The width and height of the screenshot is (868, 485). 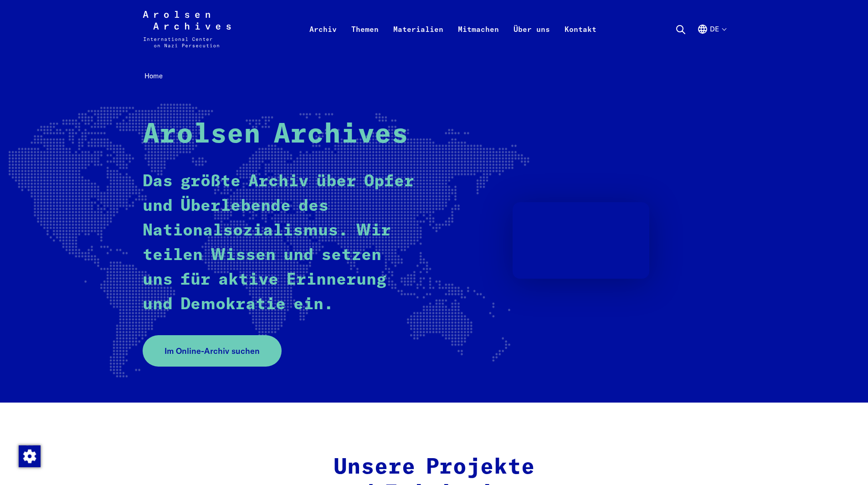 I want to click on button: Deutsch, Sprachauswahl, so click(x=711, y=40).